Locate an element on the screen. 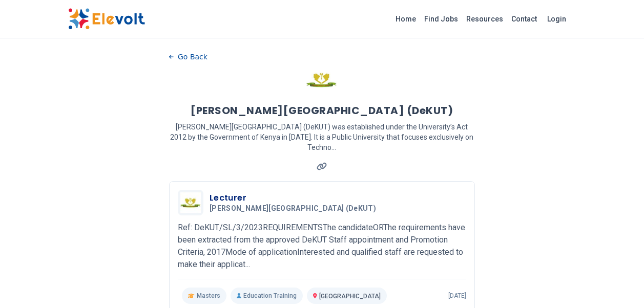 The width and height of the screenshot is (644, 308). h3: Lecturer is located at coordinates (295, 198).